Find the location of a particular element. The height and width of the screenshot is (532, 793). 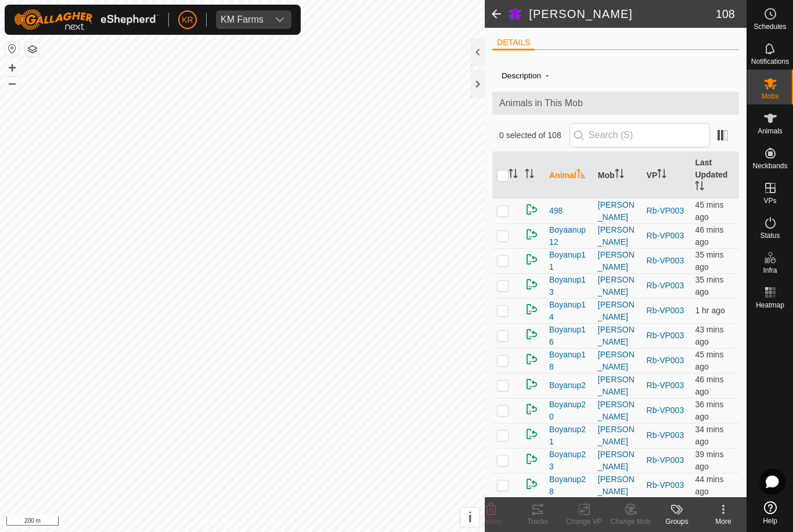

a: Help is located at coordinates (770, 513).